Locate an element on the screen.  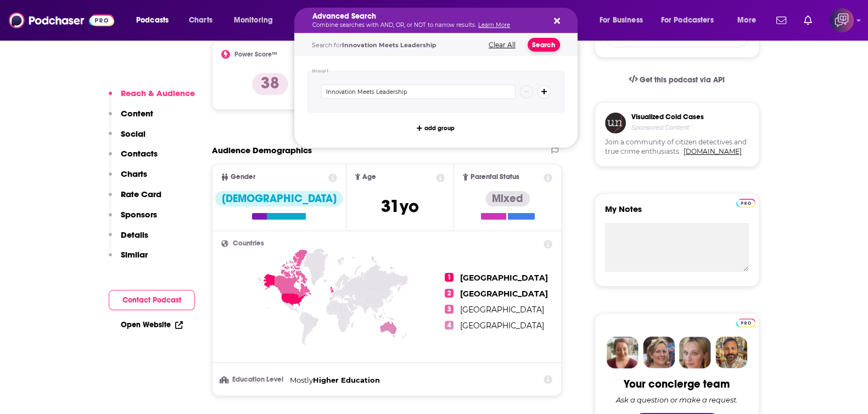
span: 4 is located at coordinates (449, 325).